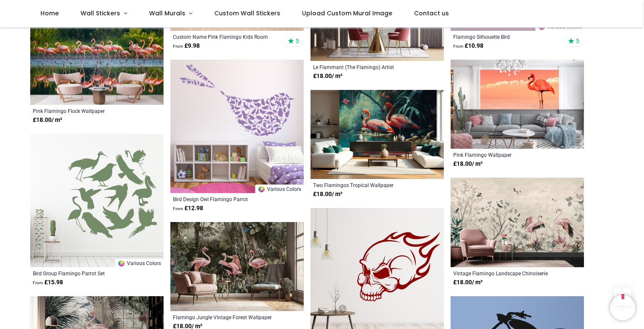 Image resolution: width=644 pixels, height=329 pixels. What do you see at coordinates (167, 13) in the screenshot?
I see `span: Wall Murals` at bounding box center [167, 13].